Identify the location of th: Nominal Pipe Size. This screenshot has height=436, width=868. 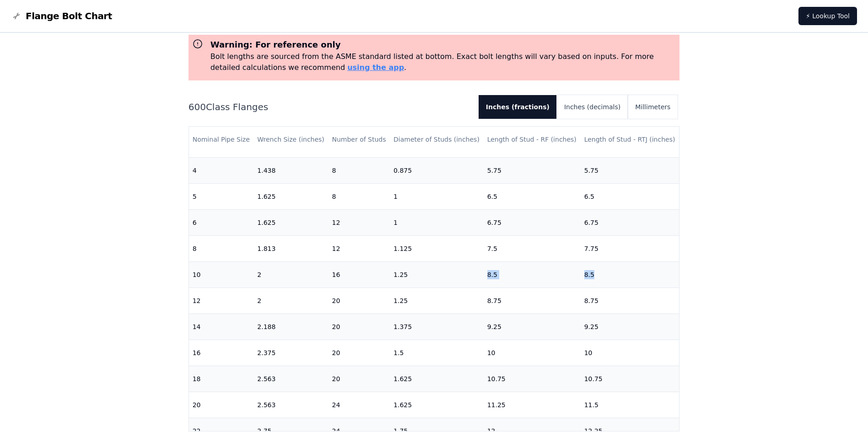
(221, 140).